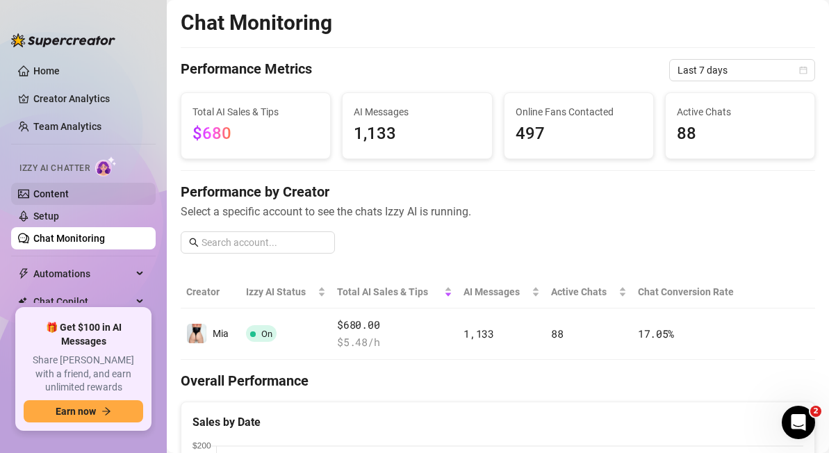 The width and height of the screenshot is (829, 453). Describe the element at coordinates (497, 211) in the screenshot. I see `span: Select a specific account to see the chats Izzy AI is running.` at that location.